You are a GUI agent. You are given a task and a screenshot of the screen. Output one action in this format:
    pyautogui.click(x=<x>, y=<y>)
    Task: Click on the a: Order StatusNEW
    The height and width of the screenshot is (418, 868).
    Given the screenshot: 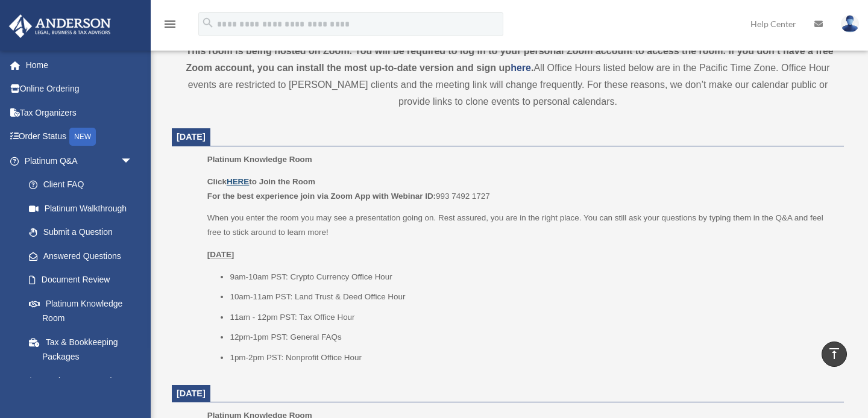 What is the action you would take?
    pyautogui.click(x=80, y=137)
    